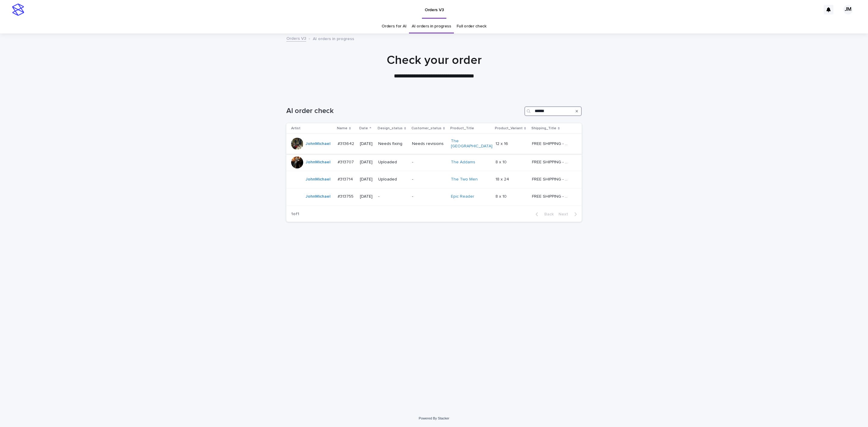 Image resolution: width=868 pixels, height=427 pixels. Describe the element at coordinates (346, 143) in the screenshot. I see `p: #313642` at that location.